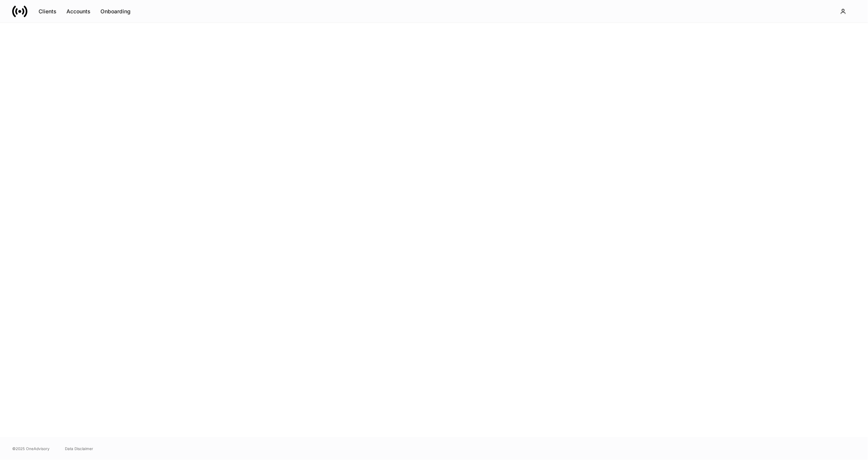 This screenshot has height=460, width=868. I want to click on button: Accounts, so click(79, 11).